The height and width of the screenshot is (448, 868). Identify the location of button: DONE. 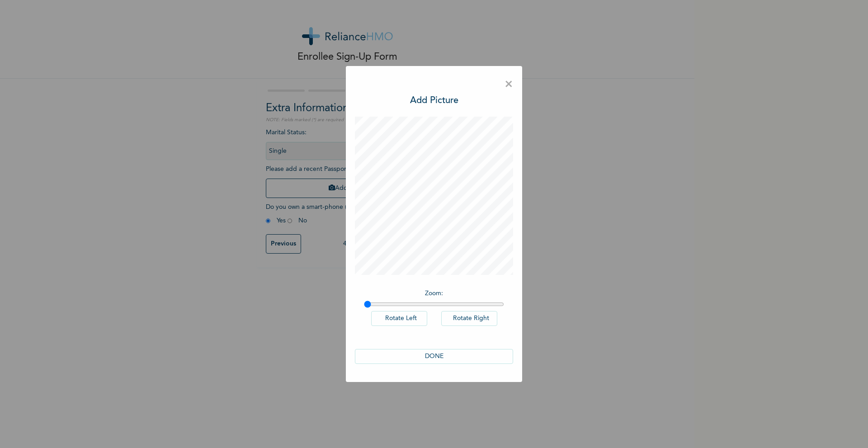
(434, 356).